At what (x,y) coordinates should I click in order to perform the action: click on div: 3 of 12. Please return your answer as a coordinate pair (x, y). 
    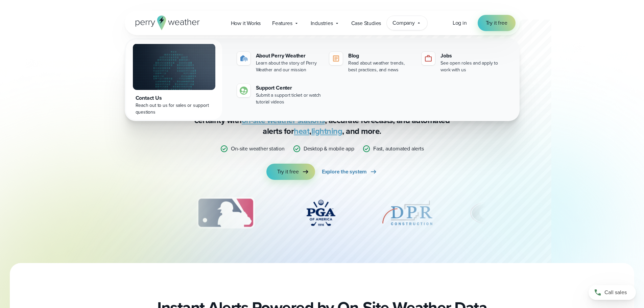
    Looking at the image, I should click on (225, 213).